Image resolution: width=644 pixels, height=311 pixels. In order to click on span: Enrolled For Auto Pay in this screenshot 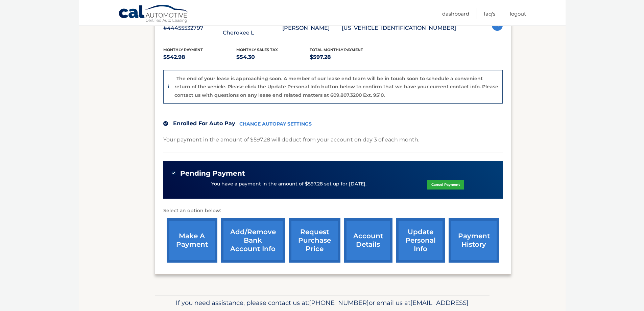, I will do `click(205, 123)`.